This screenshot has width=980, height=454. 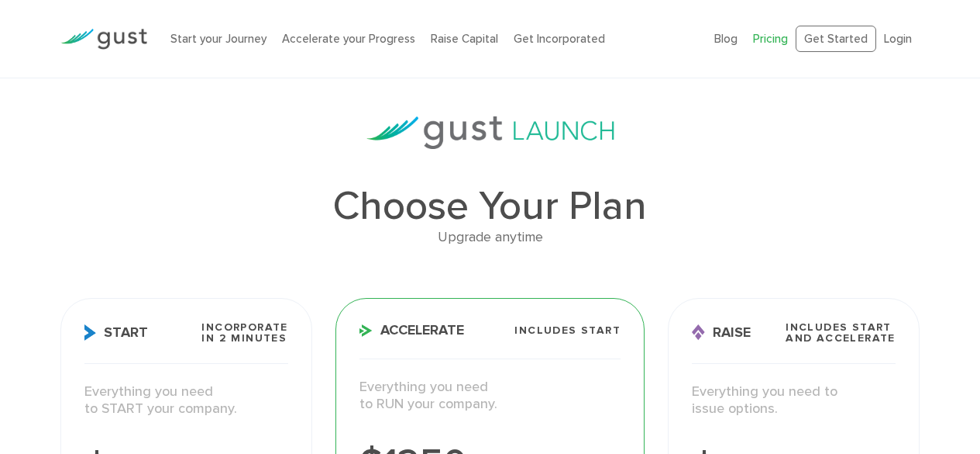 What do you see at coordinates (186, 400) in the screenshot?
I see `p: Everything you need to START your company.` at bounding box center [186, 400].